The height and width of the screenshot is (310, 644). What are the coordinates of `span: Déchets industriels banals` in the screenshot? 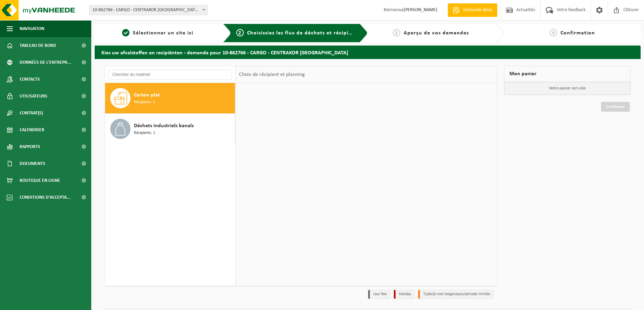 It's located at (164, 126).